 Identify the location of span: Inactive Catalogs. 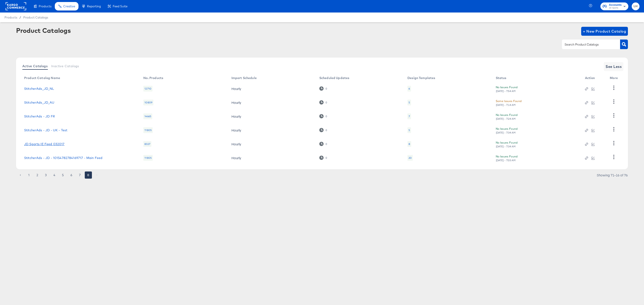
(65, 66).